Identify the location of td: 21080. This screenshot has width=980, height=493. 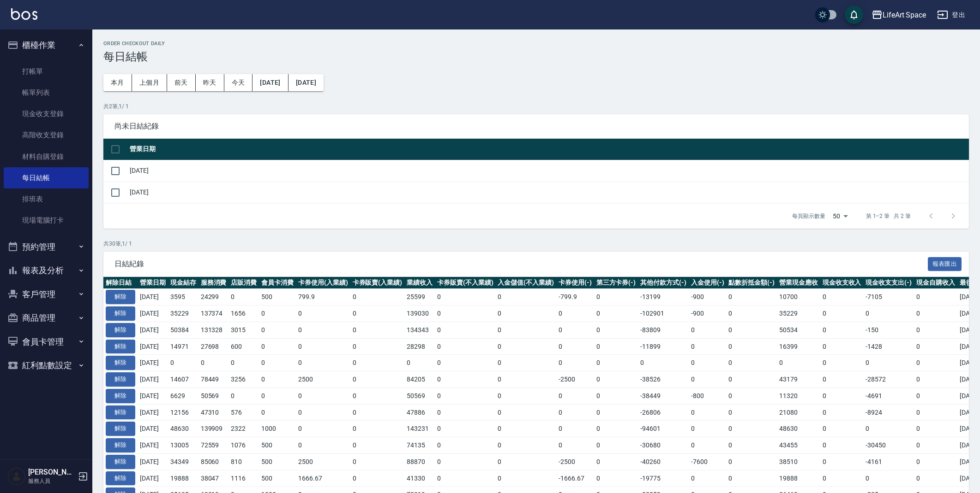
(799, 413).